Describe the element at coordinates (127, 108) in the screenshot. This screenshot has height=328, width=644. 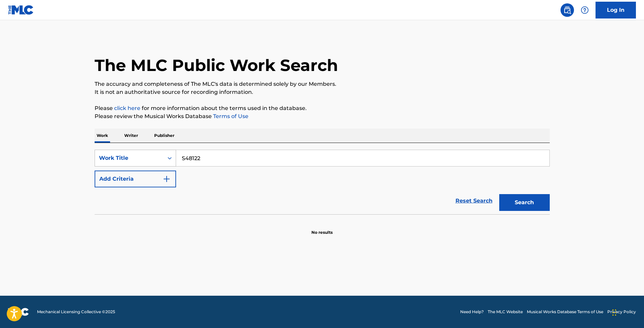
I see `a: click here` at that location.